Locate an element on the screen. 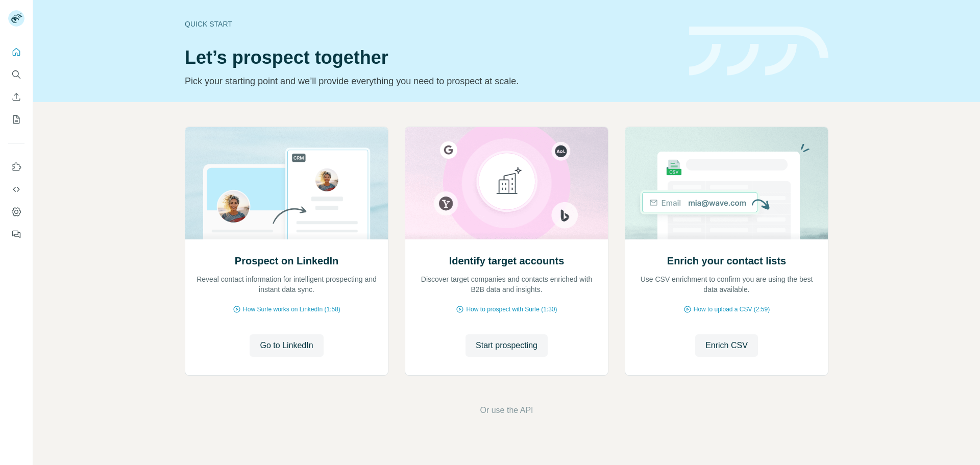 Image resolution: width=980 pixels, height=465 pixels. span: Or use the API is located at coordinates (506, 410).